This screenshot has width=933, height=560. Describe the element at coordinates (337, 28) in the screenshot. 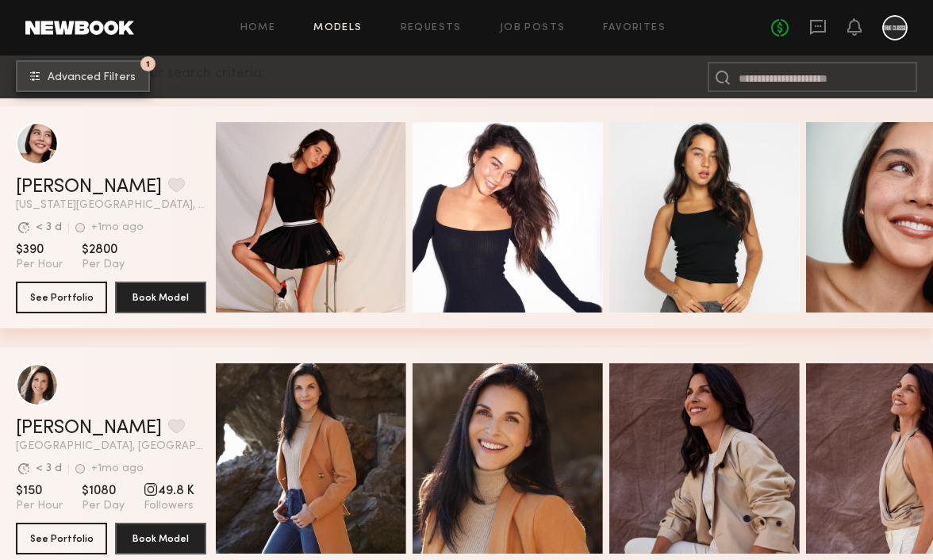

I see `a: Models` at that location.